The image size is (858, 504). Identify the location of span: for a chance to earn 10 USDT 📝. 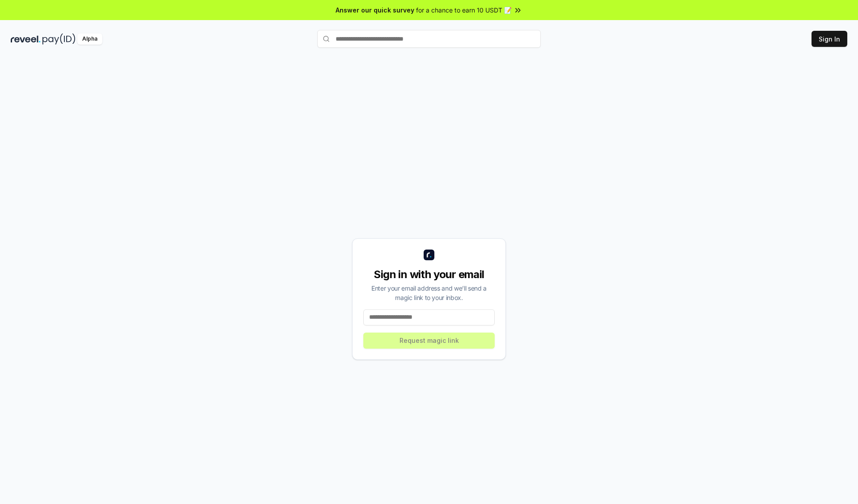
(464, 10).